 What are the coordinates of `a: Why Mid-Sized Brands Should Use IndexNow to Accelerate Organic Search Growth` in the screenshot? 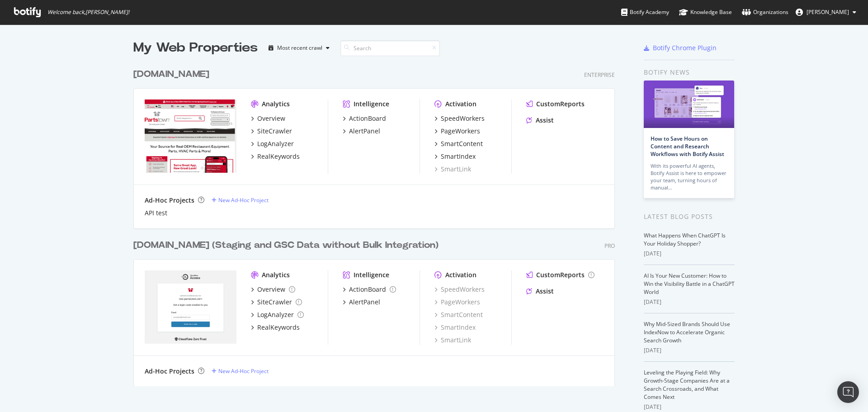 It's located at (687, 332).